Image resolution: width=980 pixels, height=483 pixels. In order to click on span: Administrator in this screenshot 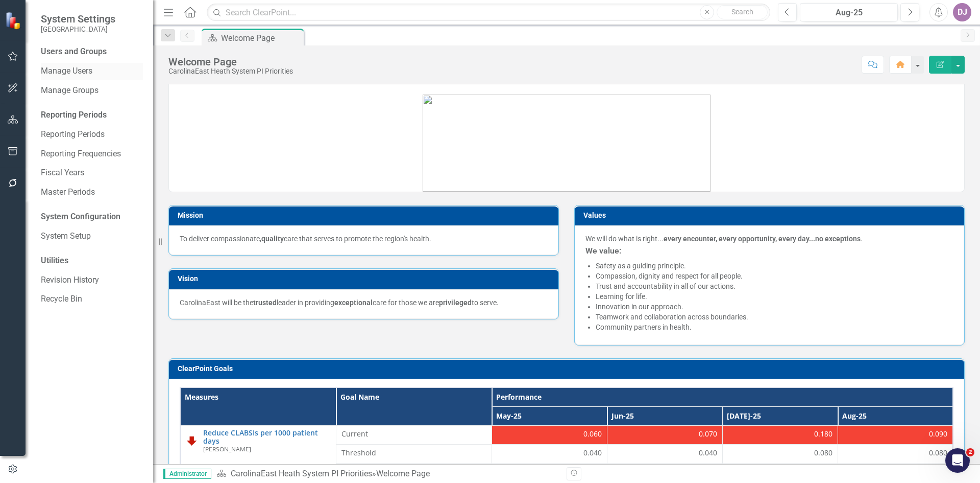, I will do `click(187, 473)`.